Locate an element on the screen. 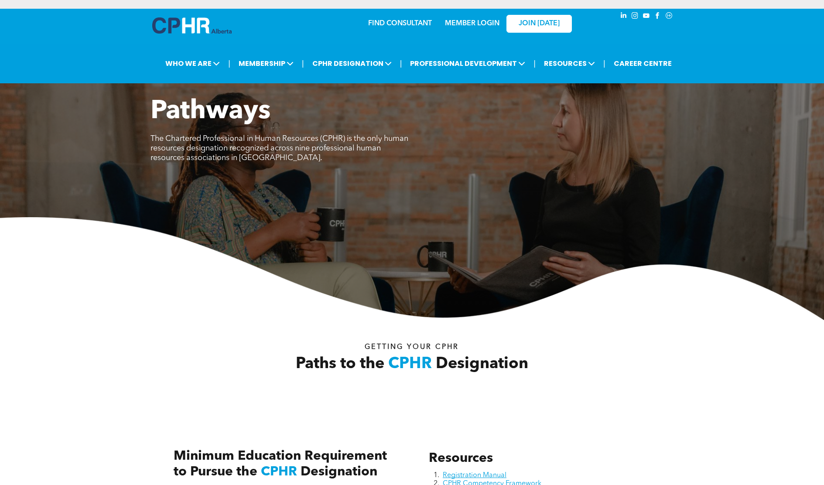 The height and width of the screenshot is (485, 824). a: youtube is located at coordinates (647, 17).